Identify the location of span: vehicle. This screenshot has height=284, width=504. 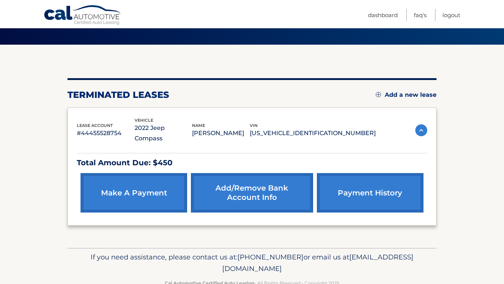
(144, 120).